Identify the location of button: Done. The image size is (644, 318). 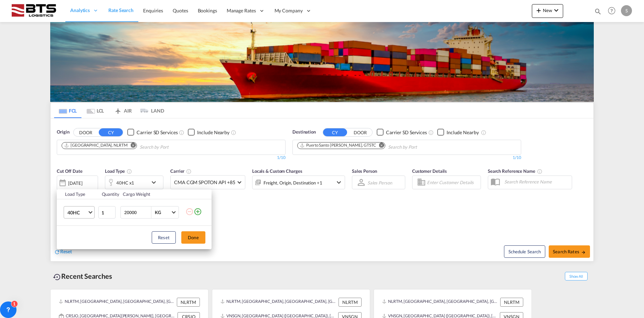
(193, 238).